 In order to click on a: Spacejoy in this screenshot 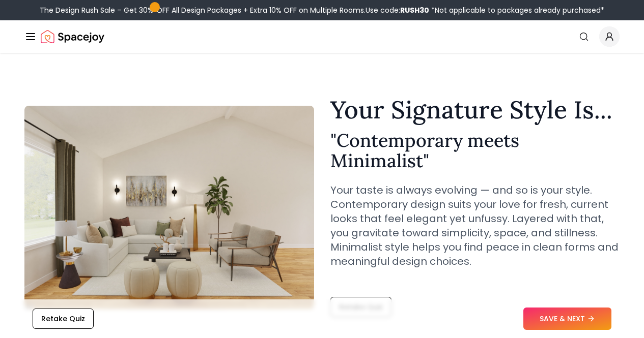, I will do `click(72, 37)`.